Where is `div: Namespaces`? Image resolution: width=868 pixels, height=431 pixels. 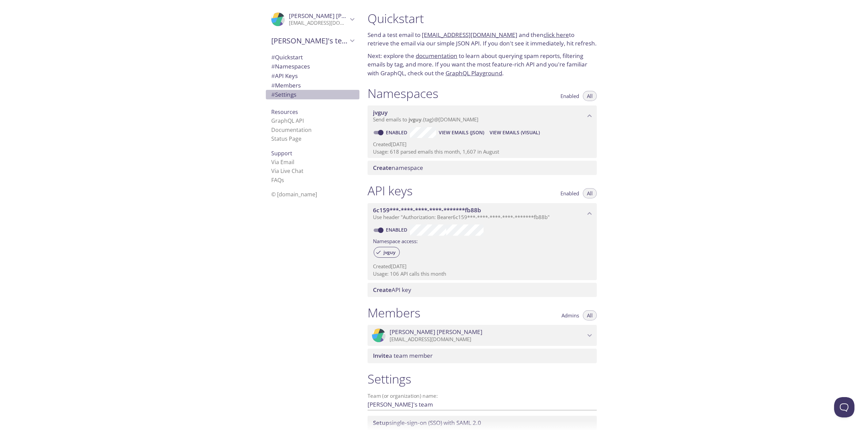
div: Namespaces is located at coordinates (313, 67).